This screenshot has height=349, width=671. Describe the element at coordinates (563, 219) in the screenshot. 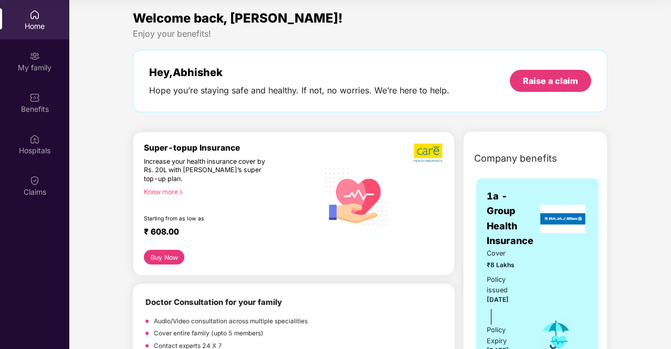

I see `img: insurerLogo` at that location.